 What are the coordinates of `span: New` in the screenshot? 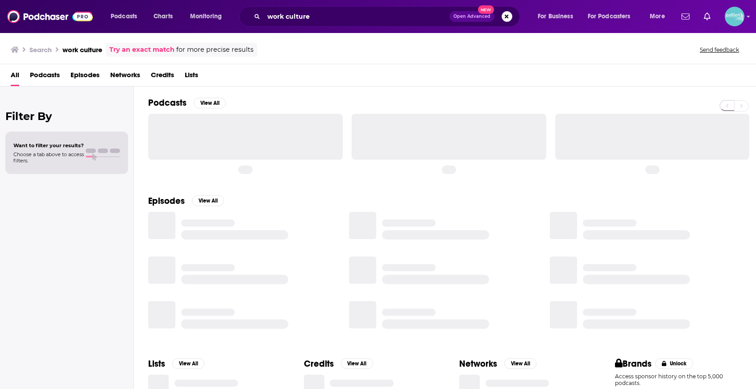 It's located at (486, 9).